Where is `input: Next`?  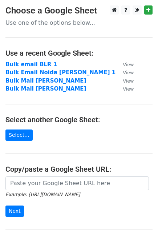
input: Next is located at coordinates (15, 211).